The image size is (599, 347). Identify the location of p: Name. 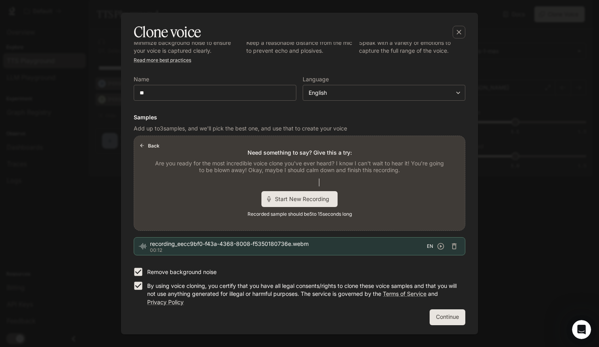
(141, 79).